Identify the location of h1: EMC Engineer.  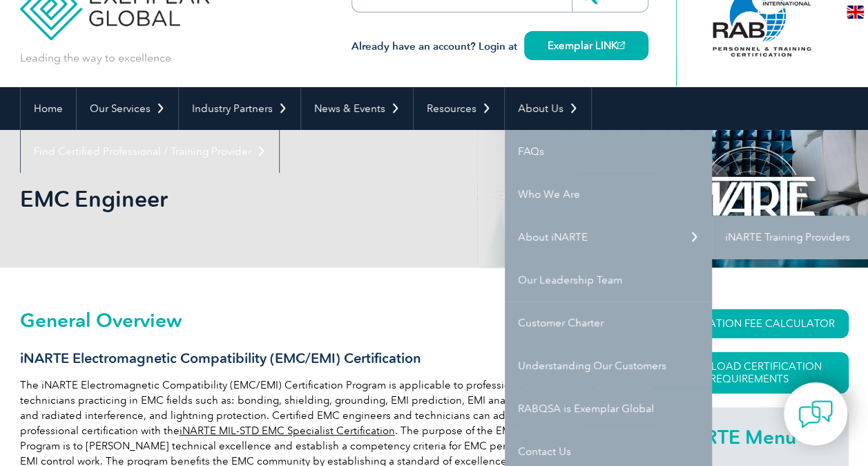
(285, 198).